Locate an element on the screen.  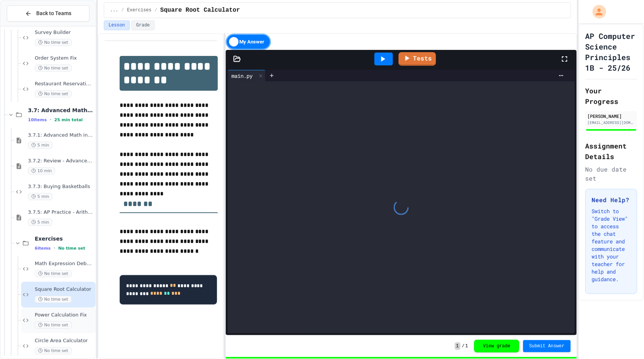
h2: Your Progress is located at coordinates (611, 96).